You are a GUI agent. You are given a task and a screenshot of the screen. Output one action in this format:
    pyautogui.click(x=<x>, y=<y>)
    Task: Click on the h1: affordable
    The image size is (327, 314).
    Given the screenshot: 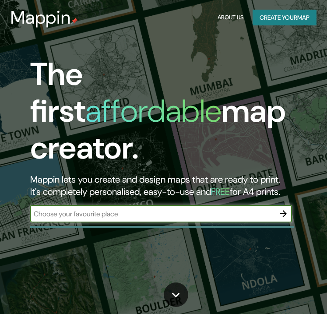 What is the action you would take?
    pyautogui.click(x=153, y=111)
    